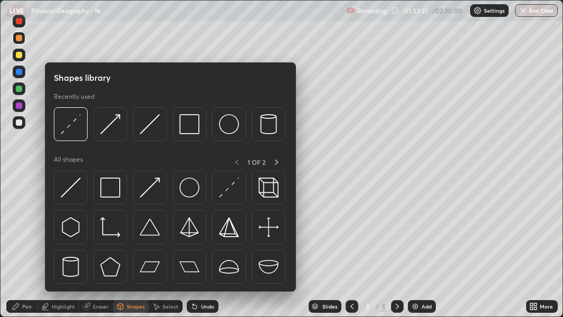  I want to click on div: Undo, so click(207, 306).